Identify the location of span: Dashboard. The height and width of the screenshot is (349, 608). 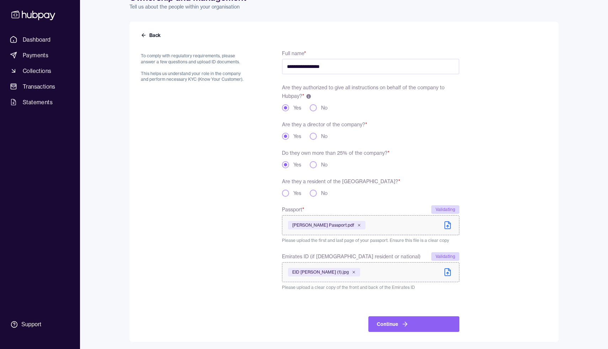
(37, 39).